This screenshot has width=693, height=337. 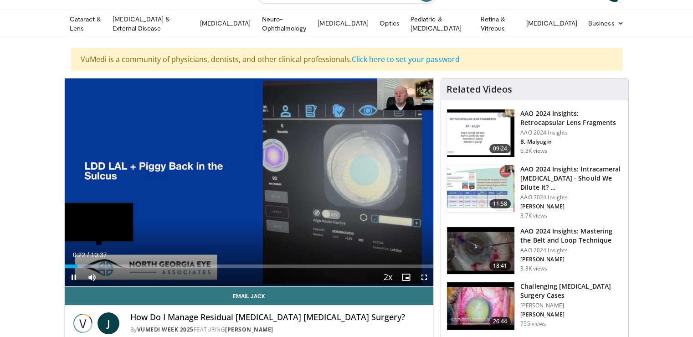 What do you see at coordinates (481, 251) in the screenshot?
I see `img: 22a3a3a3-03de-4b31-bd81-a17540334f4a.150x105_q85_crop-smart_upscale.jpg` at bounding box center [481, 251].